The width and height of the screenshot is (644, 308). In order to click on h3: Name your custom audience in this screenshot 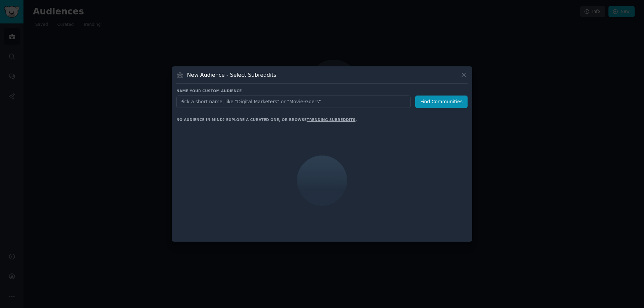, I will do `click(322, 91)`.